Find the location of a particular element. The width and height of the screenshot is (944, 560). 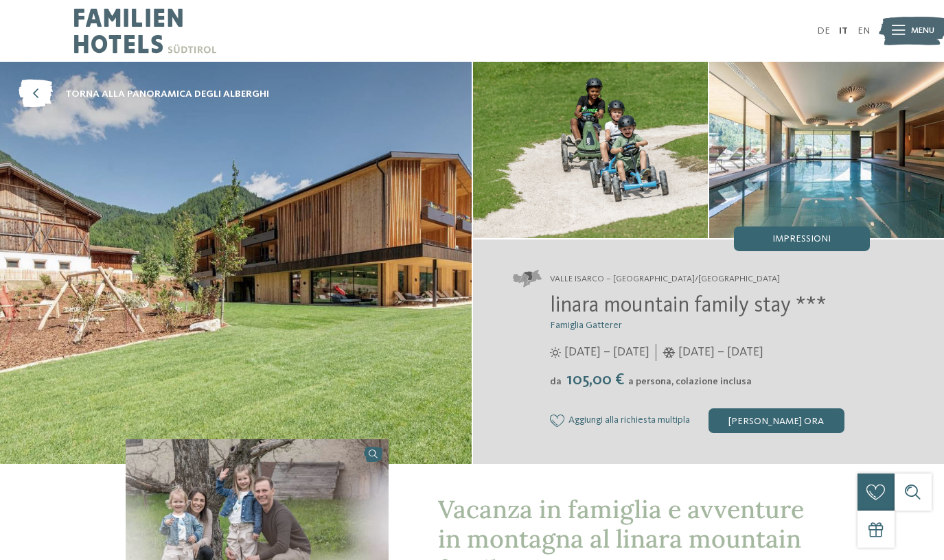

span: Impressioni is located at coordinates (801, 239).